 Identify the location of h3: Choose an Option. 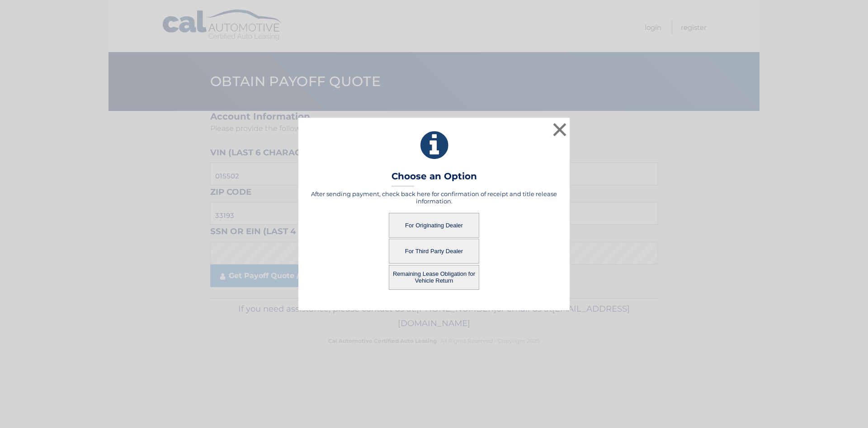
(434, 178).